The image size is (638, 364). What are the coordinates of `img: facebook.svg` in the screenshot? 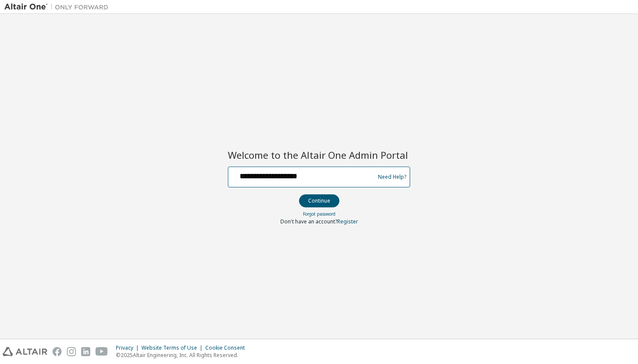 It's located at (57, 352).